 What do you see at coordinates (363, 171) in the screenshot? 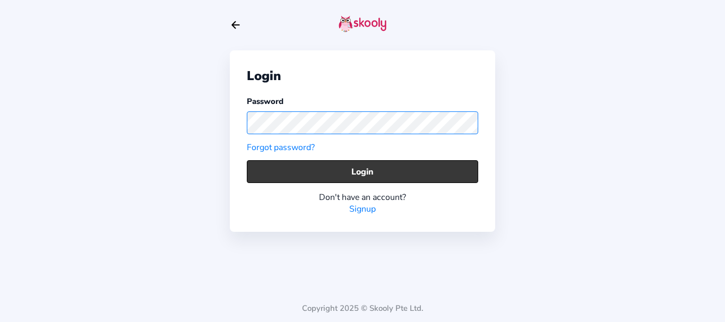
I see `button: Login` at bounding box center [363, 171].